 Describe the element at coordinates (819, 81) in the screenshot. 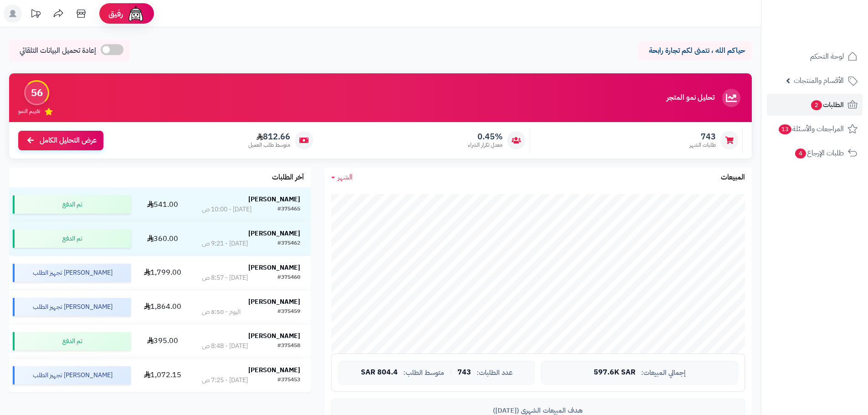

I see `span: الأقسام والمنتجات` at that location.